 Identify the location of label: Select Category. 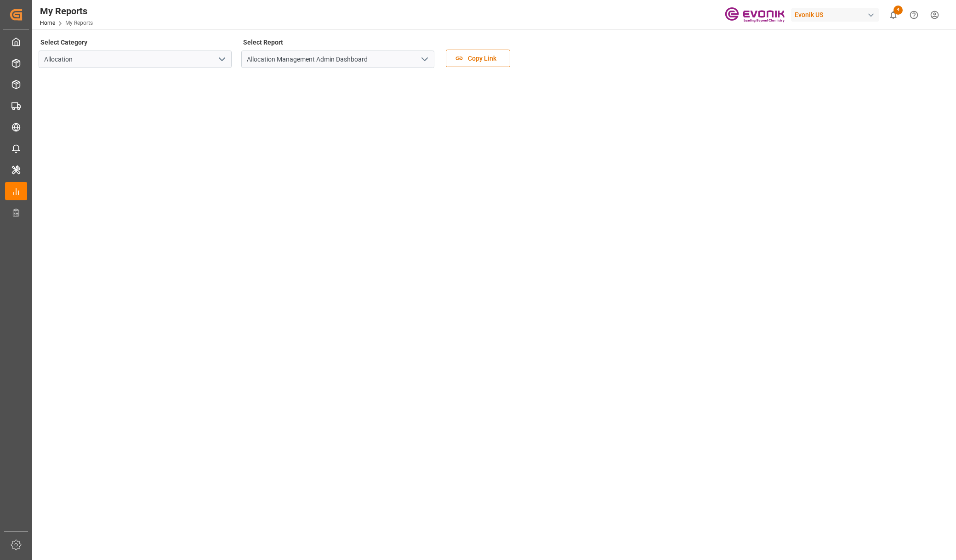
(63, 42).